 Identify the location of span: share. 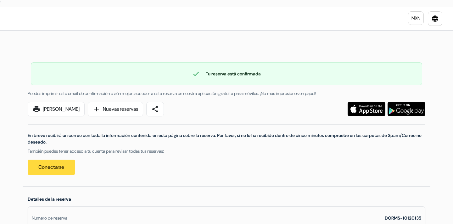
(155, 109).